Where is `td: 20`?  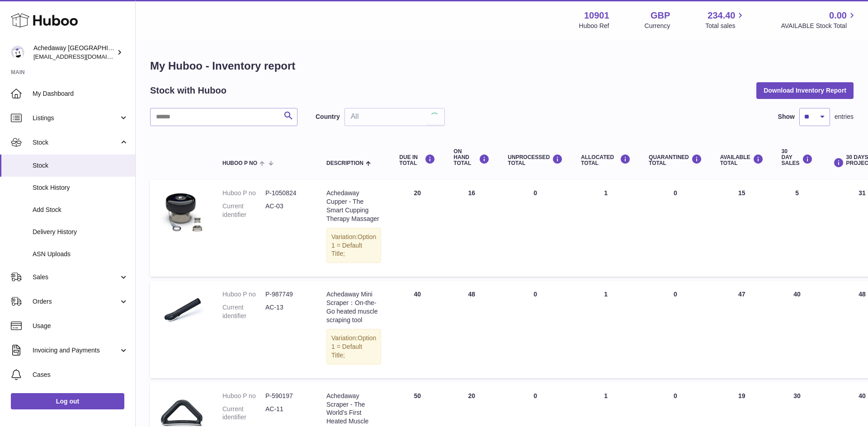 td: 20 is located at coordinates (417, 228).